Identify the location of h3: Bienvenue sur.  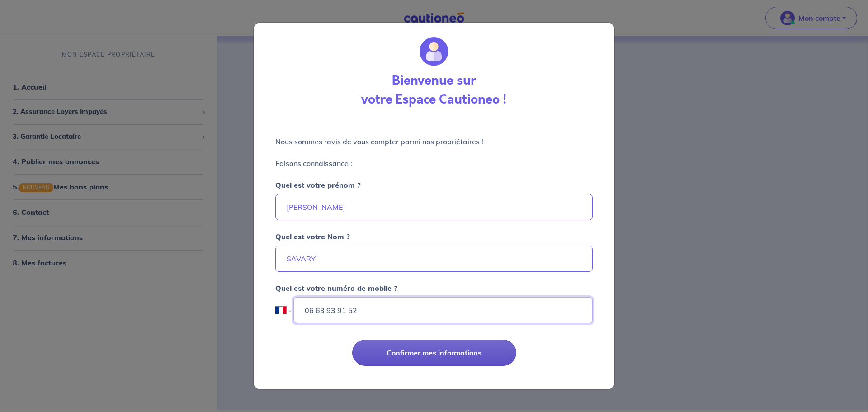
(434, 81).